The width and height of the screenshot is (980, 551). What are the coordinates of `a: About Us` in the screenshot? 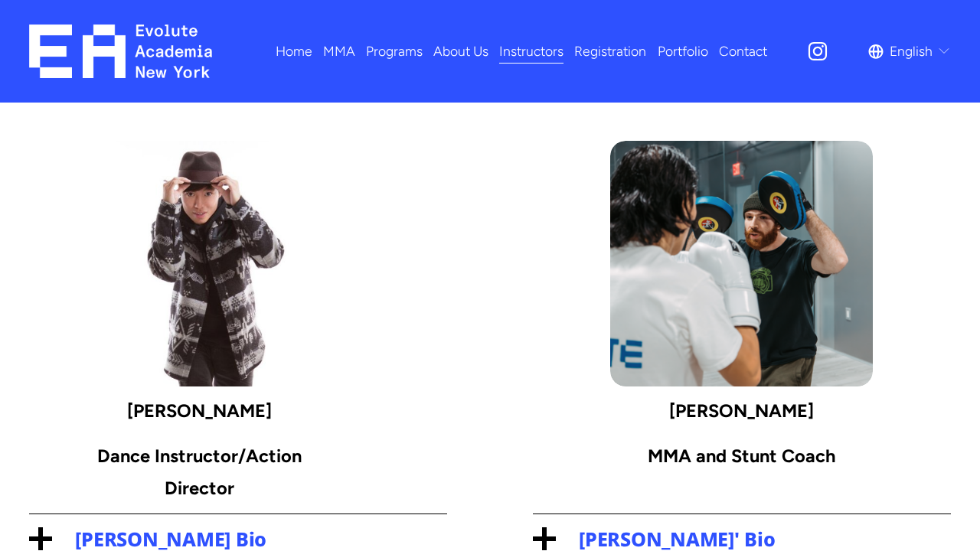 It's located at (461, 50).